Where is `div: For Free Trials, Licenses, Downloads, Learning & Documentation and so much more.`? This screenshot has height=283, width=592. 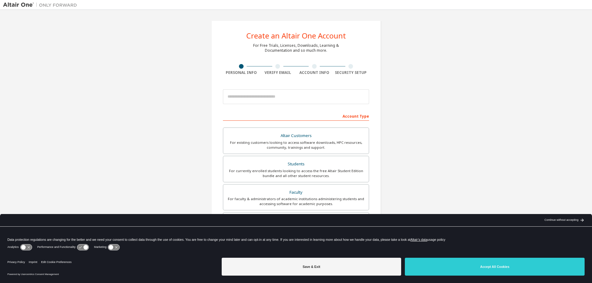 div: For Free Trials, Licenses, Downloads, Learning & Documentation and so much more. is located at coordinates (296, 48).